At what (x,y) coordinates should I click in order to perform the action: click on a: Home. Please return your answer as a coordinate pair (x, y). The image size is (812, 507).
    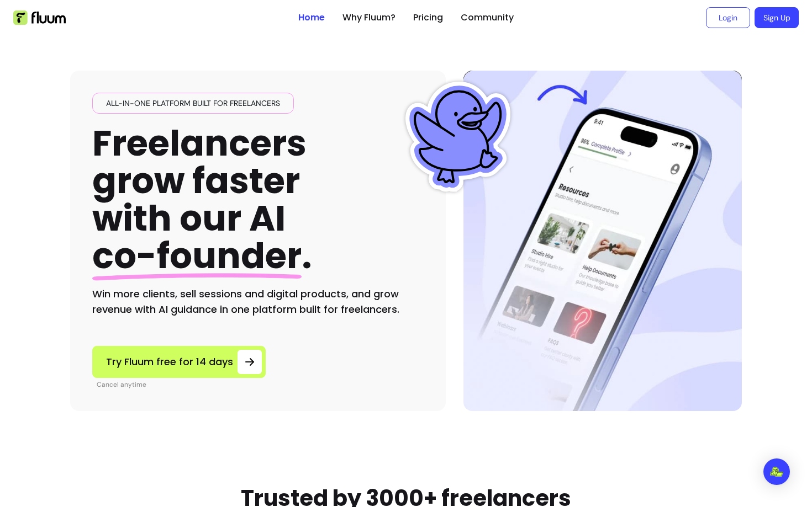
    Looking at the image, I should click on (312, 18).